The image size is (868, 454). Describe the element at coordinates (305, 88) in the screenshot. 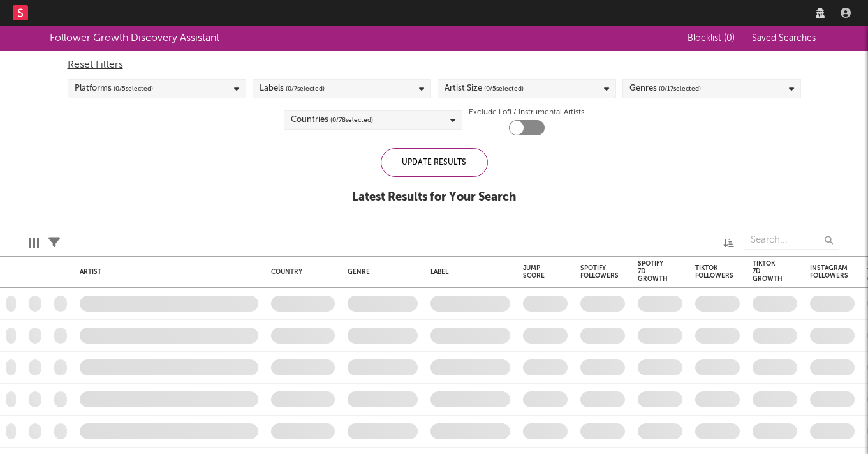

I see `span: ( 0 / 7 selected)` at that location.